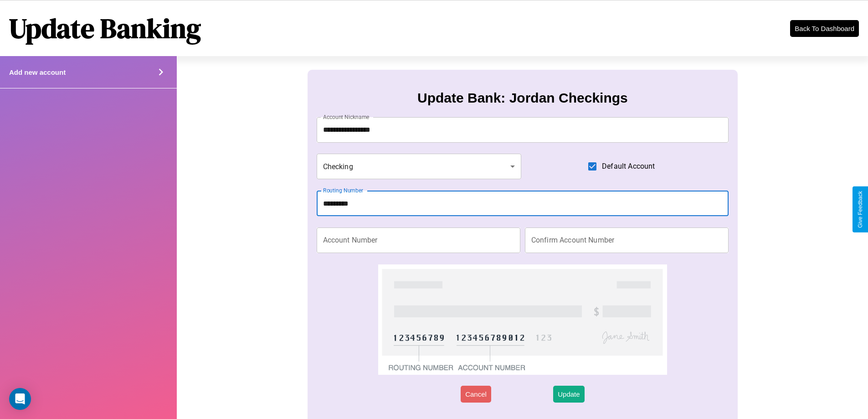 The width and height of the screenshot is (868, 419). Describe the element at coordinates (20, 399) in the screenshot. I see `div: Open Intercom Messenger` at that location.